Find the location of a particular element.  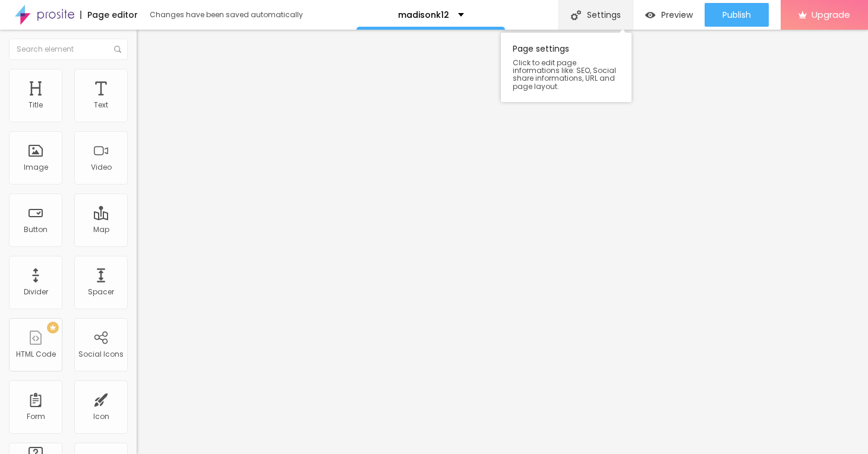

span: Upgrade is located at coordinates (830, 14).